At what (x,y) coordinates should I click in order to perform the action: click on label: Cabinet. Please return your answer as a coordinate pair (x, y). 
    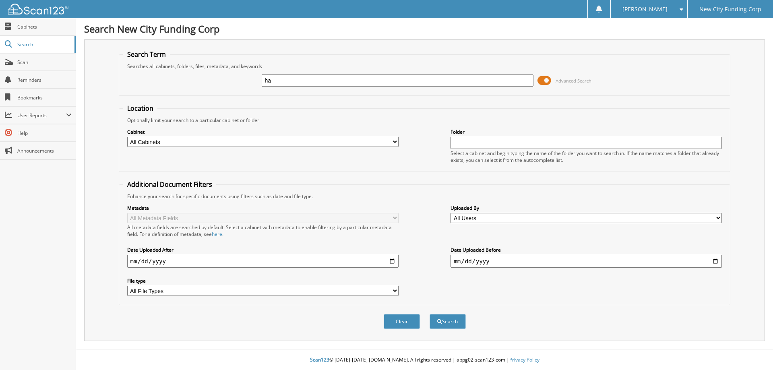
    Looking at the image, I should click on (263, 132).